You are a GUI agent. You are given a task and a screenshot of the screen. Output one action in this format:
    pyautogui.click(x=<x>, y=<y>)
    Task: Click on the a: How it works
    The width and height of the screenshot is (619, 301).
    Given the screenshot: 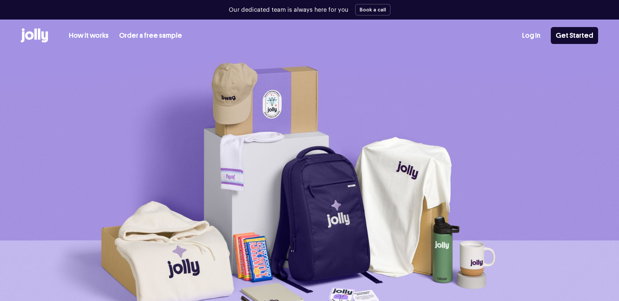 What is the action you would take?
    pyautogui.click(x=89, y=36)
    